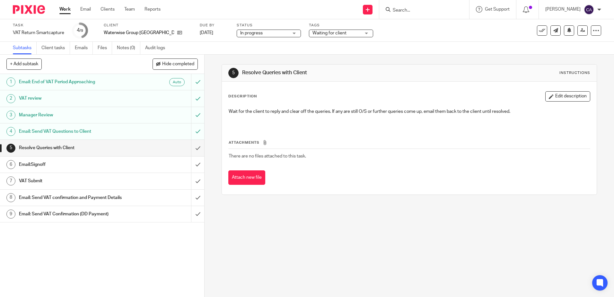  Describe the element at coordinates (11, 164) in the screenshot. I see `div: 6` at that location.